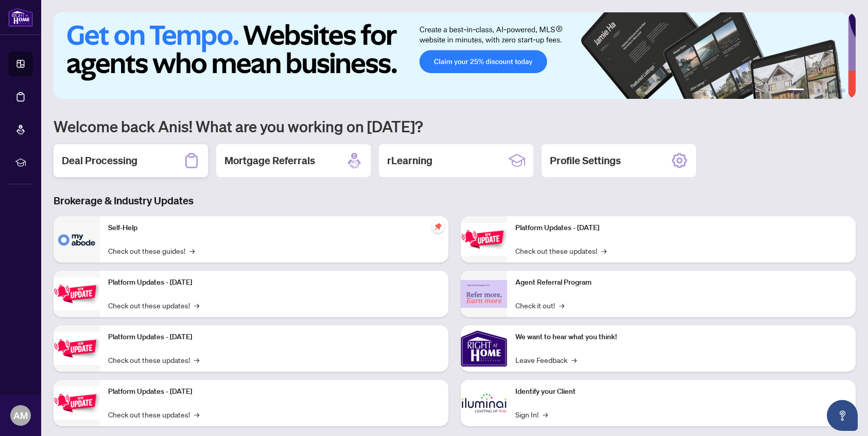 This screenshot has width=868, height=436. I want to click on button: Open asap, so click(843, 416).